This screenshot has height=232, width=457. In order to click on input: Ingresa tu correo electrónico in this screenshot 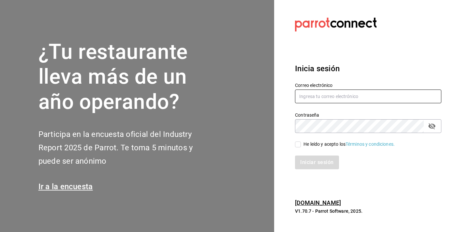, I will do `click(368, 96)`.